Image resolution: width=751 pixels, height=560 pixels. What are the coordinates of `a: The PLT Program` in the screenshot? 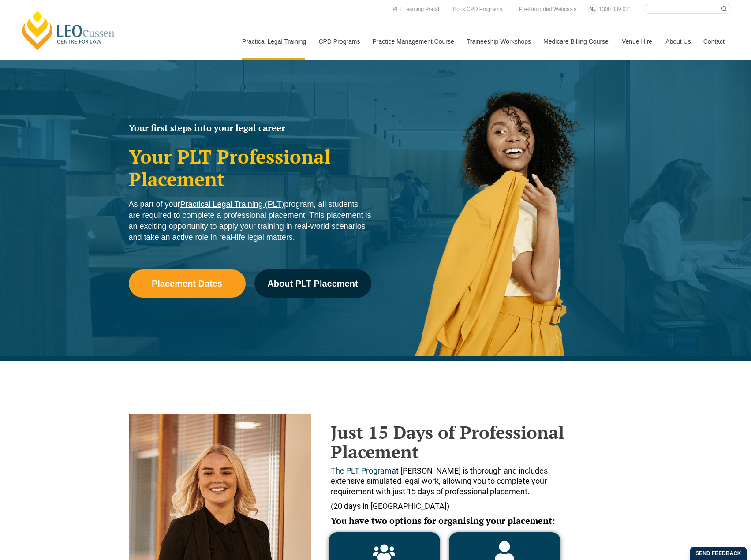 It's located at (361, 470).